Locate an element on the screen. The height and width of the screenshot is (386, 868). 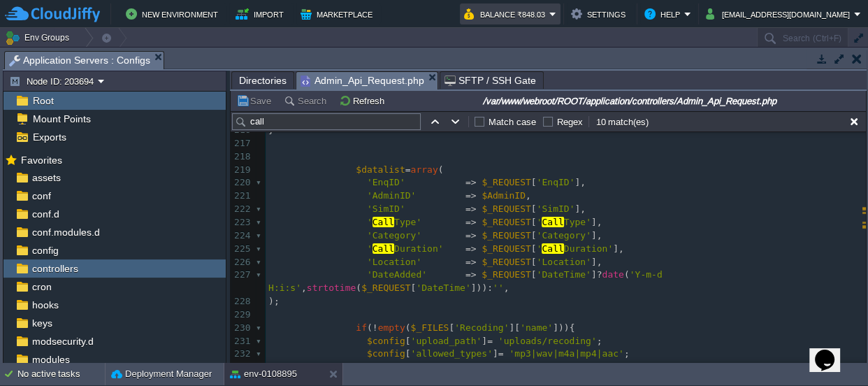
span: conf.modules.d is located at coordinates (65, 232).